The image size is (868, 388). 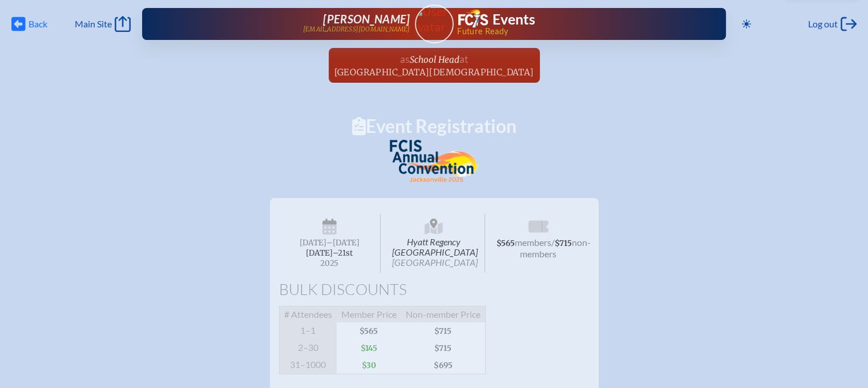 What do you see at coordinates (308, 365) in the screenshot?
I see `span: 31–1000` at bounding box center [308, 365].